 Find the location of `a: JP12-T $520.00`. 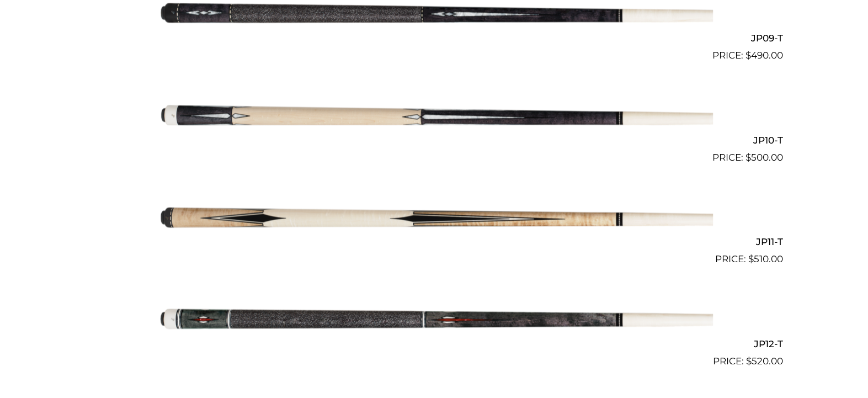

a: JP12-T $520.00 is located at coordinates (434, 320).